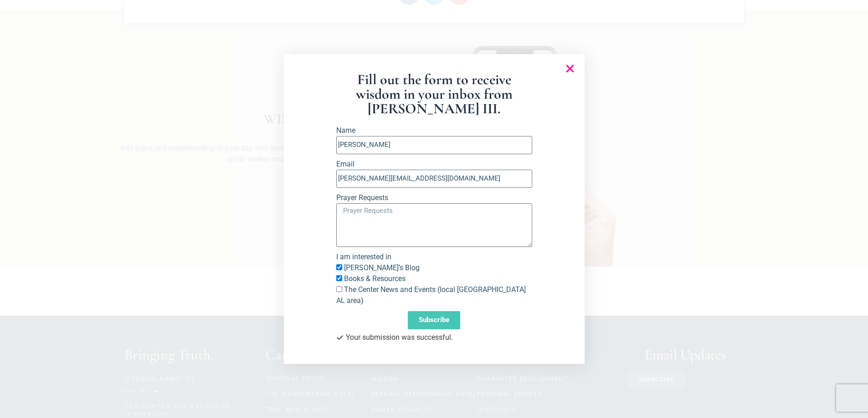 This screenshot has width=868, height=418. Describe the element at coordinates (434, 179) in the screenshot. I see `input: Email` at that location.